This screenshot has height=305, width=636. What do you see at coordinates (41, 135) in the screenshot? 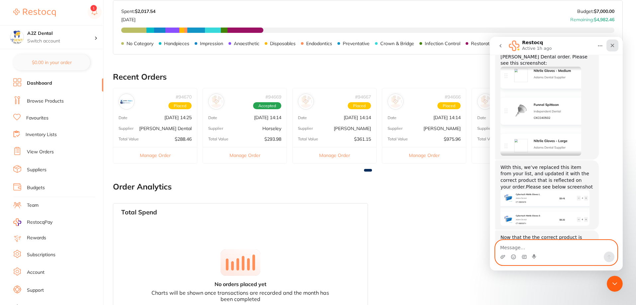
I see `a: Inventory Lists` at bounding box center [41, 135].